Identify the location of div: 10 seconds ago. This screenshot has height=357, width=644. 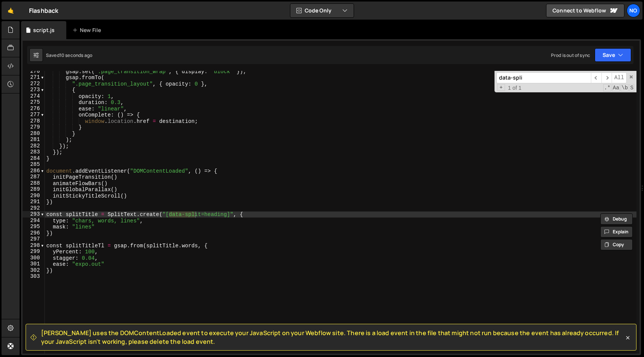
(76, 55).